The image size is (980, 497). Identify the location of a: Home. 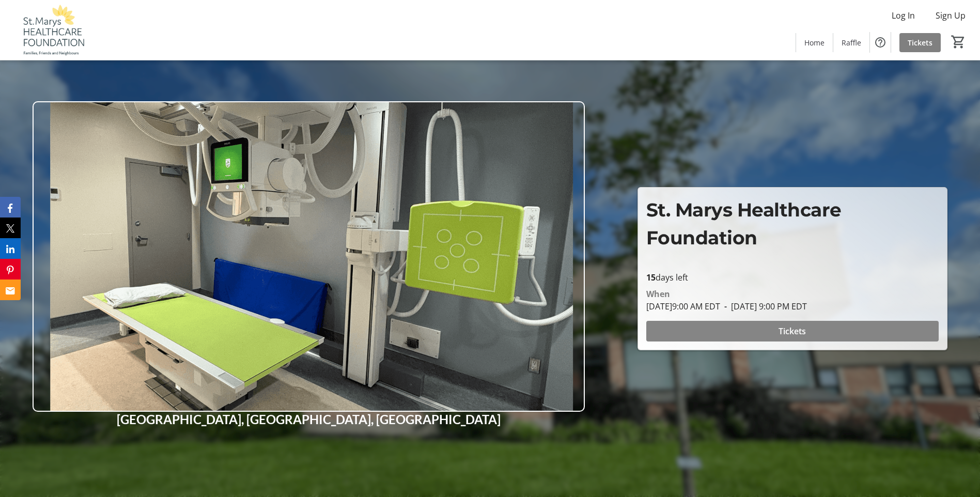
(814, 43).